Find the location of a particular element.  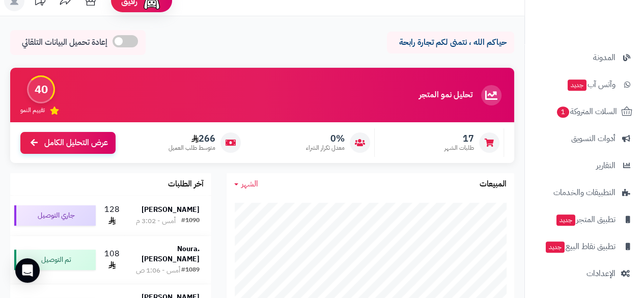

a: التقارير is located at coordinates (585, 165).